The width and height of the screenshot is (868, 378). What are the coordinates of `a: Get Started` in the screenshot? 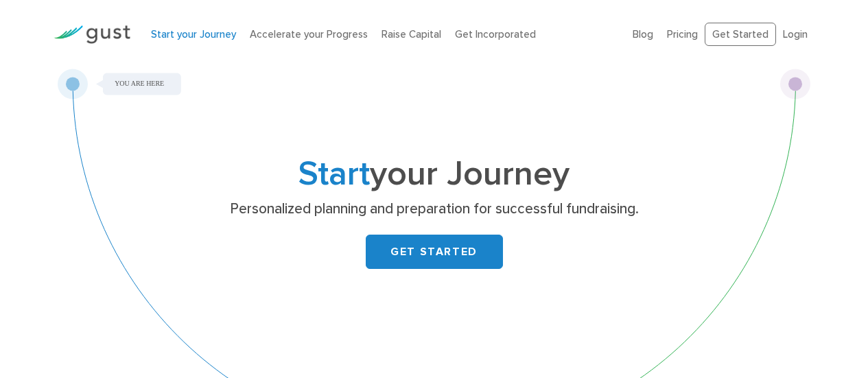 It's located at (741, 35).